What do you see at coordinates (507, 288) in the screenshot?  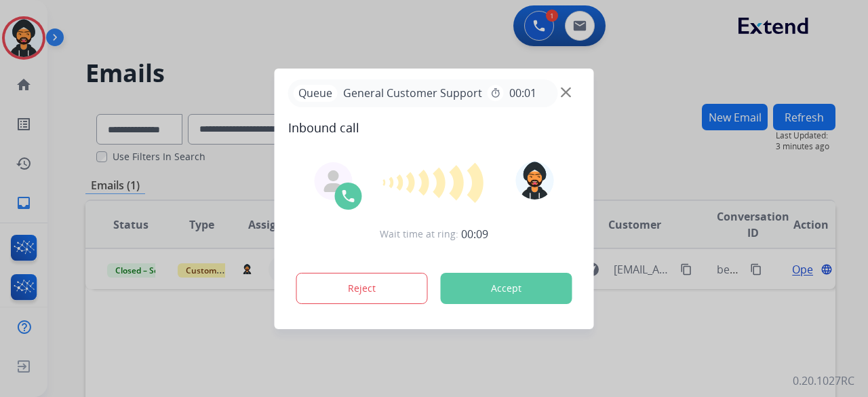 I see `button: Accept` at bounding box center [507, 288].